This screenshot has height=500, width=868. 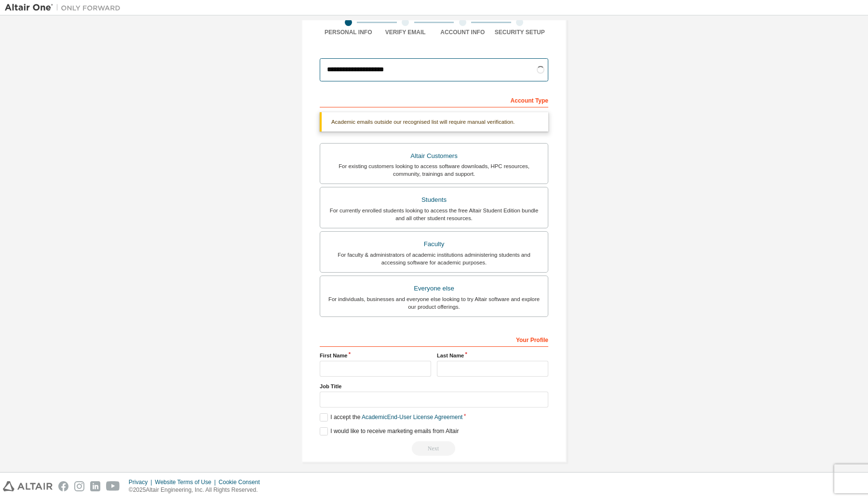 What do you see at coordinates (375, 355) in the screenshot?
I see `label: First Name` at bounding box center [375, 355].